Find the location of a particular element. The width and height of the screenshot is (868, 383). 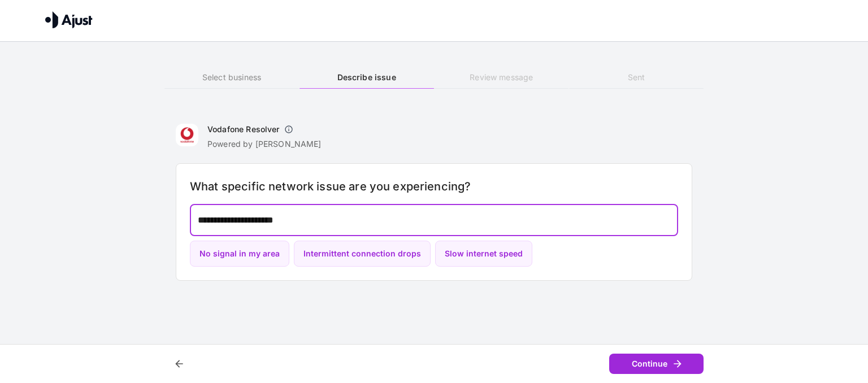

h6: Vodafone Resolver is located at coordinates (243, 130).